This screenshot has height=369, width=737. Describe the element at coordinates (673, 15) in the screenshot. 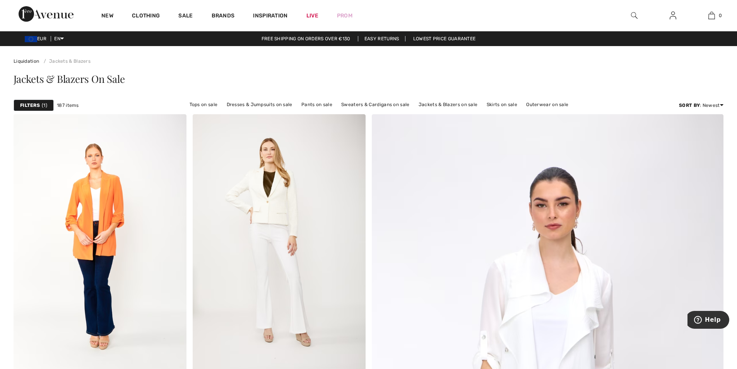

I see `img: My Info` at that location.